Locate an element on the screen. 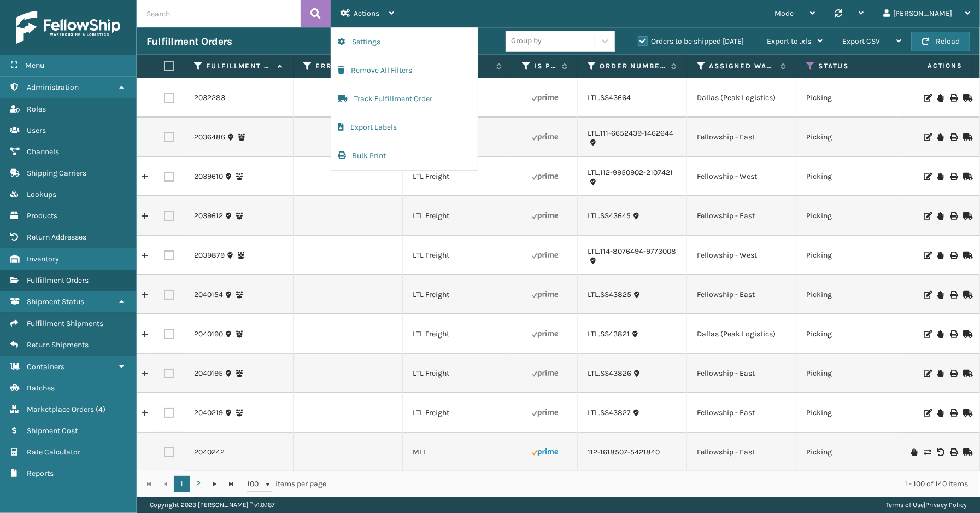  a: 2032283 is located at coordinates (210, 98).